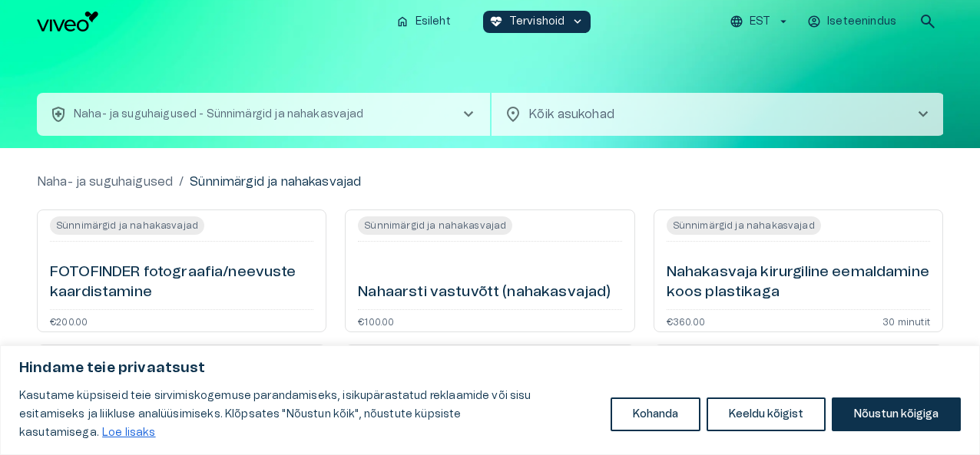  I want to click on p: Iseteenindus, so click(861, 22).